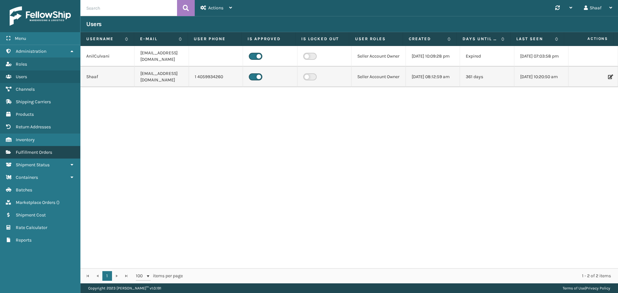 The image size is (618, 293). Describe the element at coordinates (25, 140) in the screenshot. I see `span: Inventory` at that location.